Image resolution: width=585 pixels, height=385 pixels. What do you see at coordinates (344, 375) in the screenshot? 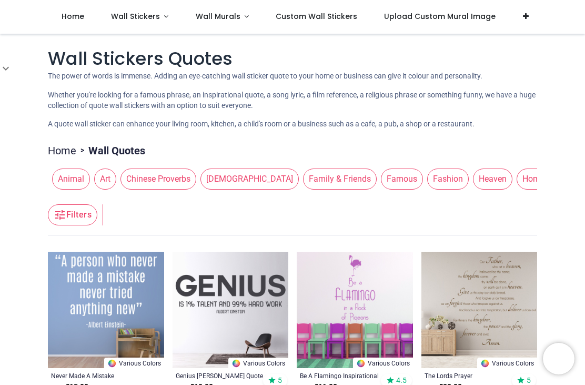
I see `div: Be A Flamingo Inspirational Quote` at bounding box center [344, 375].